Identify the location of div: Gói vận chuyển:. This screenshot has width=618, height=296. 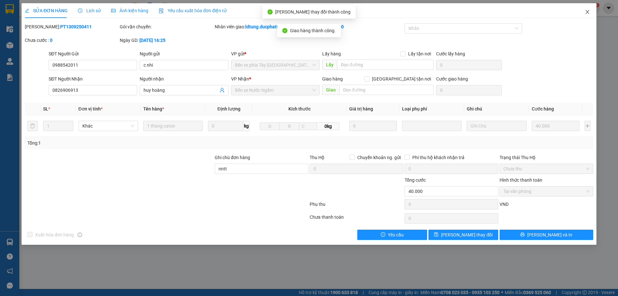
(166, 27).